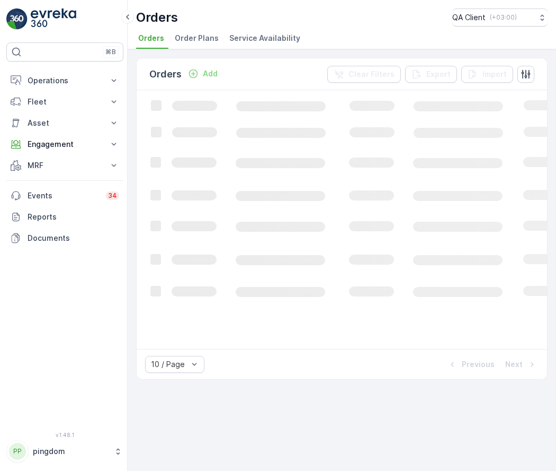 The image size is (556, 471). I want to click on button: PPpingdom, so click(65, 451).